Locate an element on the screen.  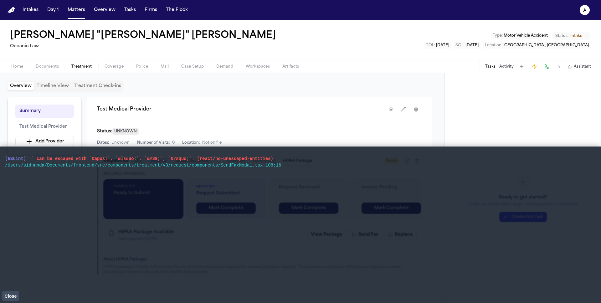
span: Intake is located at coordinates (576, 36).